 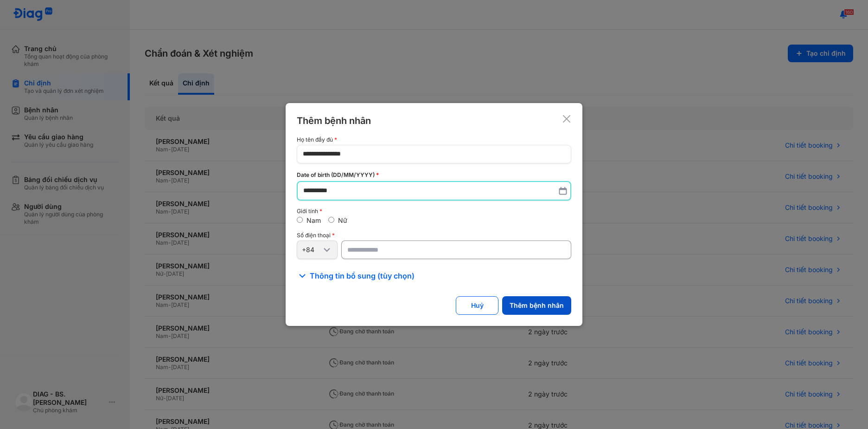 I want to click on div: Thêm bệnh nhân, so click(x=334, y=121).